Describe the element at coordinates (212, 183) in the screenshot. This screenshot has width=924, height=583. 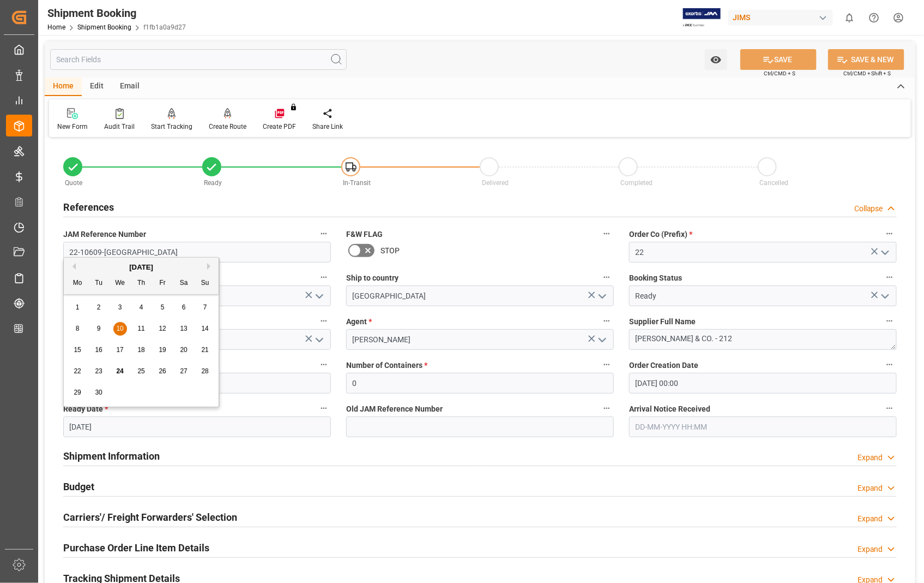
I see `span: Ready` at that location.